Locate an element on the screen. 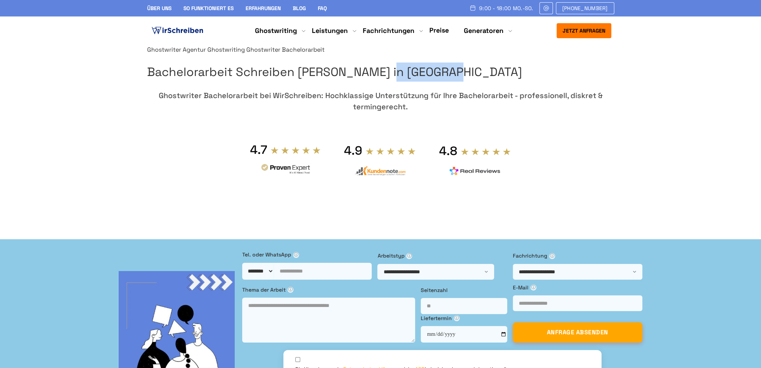 The height and width of the screenshot is (368, 761). label: Liefertermin is located at coordinates (464, 318).